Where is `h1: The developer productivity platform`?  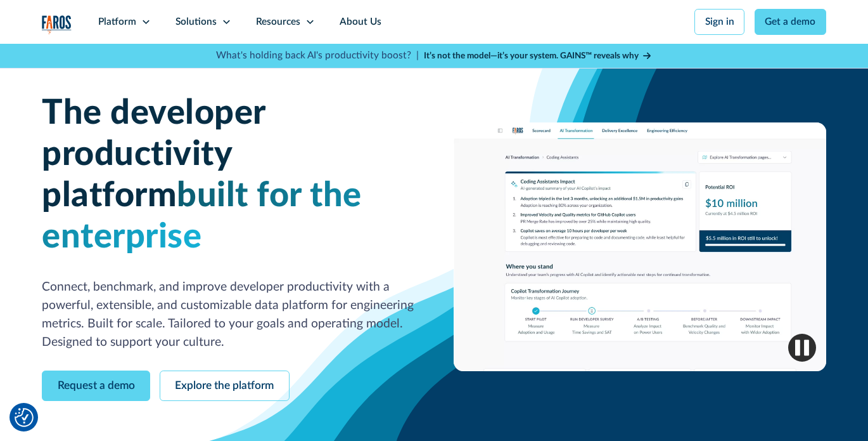 h1: The developer productivity platform is located at coordinates (228, 176).